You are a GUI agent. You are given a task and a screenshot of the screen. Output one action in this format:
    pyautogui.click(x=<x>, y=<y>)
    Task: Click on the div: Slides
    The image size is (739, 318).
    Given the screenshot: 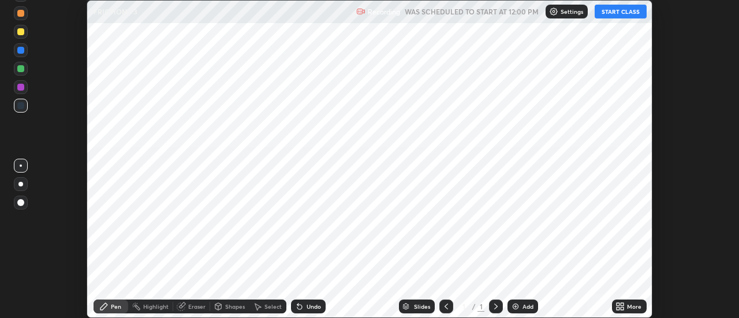 What is the action you would take?
    pyautogui.click(x=422, y=307)
    